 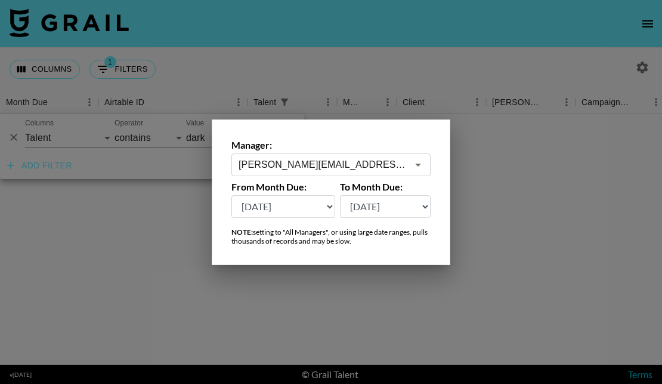 I want to click on label: To Month Due:, so click(x=385, y=187).